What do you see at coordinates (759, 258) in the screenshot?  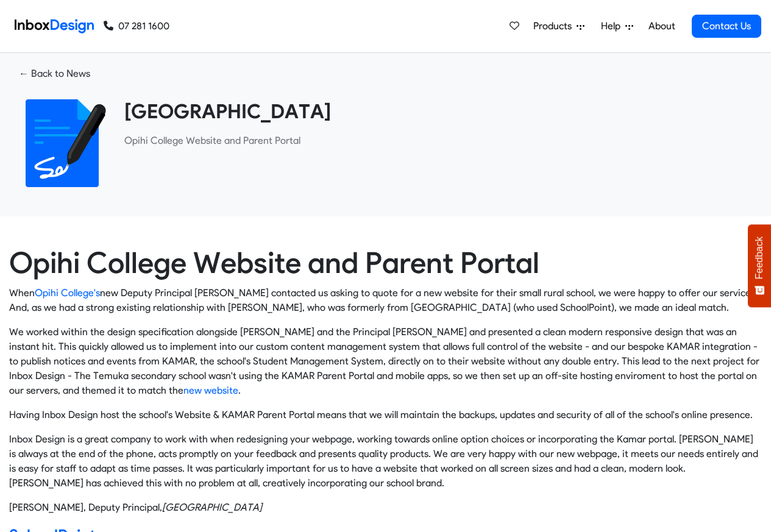 I see `span: Feedback` at bounding box center [759, 258].